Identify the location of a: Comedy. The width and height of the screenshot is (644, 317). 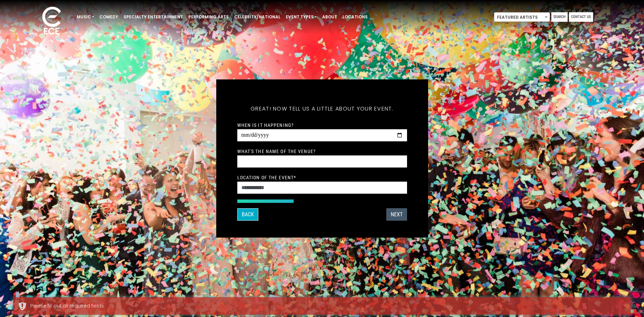
(109, 17).